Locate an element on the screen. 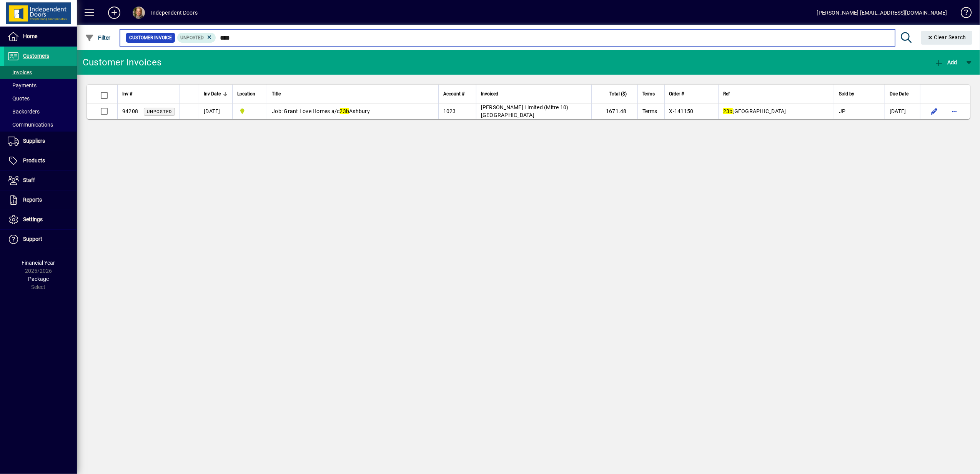 This screenshot has width=980, height=474. span: Account # is located at coordinates (454, 94).